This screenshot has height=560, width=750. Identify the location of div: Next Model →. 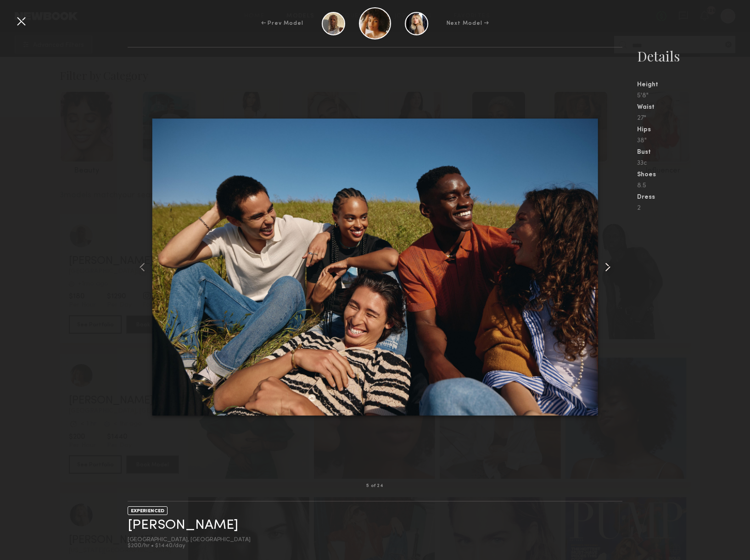
(468, 23).